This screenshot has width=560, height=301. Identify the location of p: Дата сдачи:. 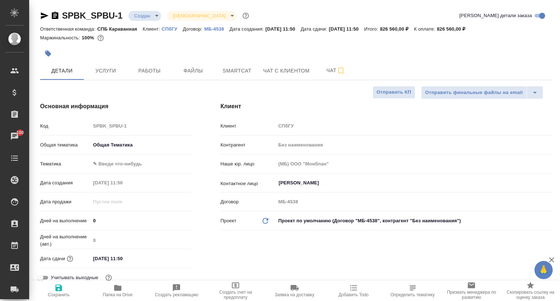
(315, 29).